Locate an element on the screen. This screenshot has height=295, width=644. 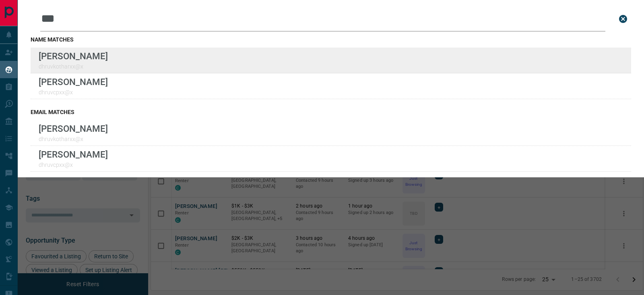
button: close search bar is located at coordinates (623, 19).